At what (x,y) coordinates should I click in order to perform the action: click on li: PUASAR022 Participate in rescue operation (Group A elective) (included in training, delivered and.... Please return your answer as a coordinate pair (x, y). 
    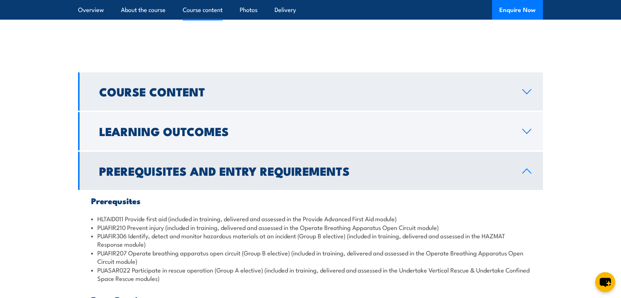
    Looking at the image, I should click on (311, 274).